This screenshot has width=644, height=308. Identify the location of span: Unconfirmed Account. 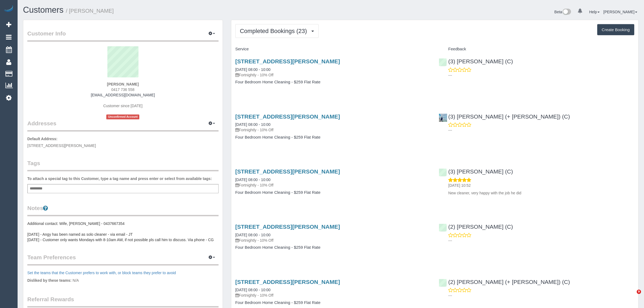
(123, 117).